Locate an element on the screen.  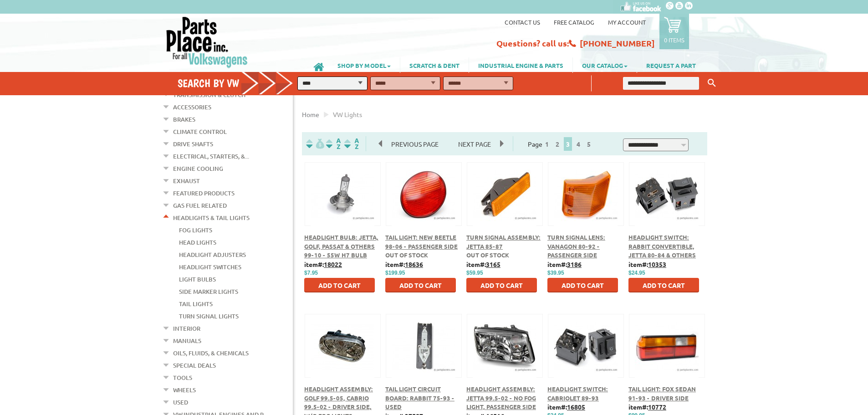
span: Turn Signal Lens: Vanagon 80-92 - Passenger Side is located at coordinates (576, 246).